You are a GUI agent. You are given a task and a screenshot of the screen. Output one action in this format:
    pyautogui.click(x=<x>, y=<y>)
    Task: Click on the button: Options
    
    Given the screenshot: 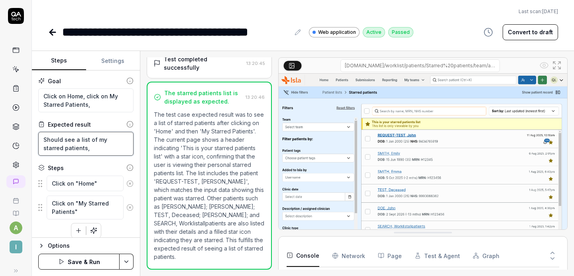 What is the action you would take?
    pyautogui.click(x=86, y=246)
    